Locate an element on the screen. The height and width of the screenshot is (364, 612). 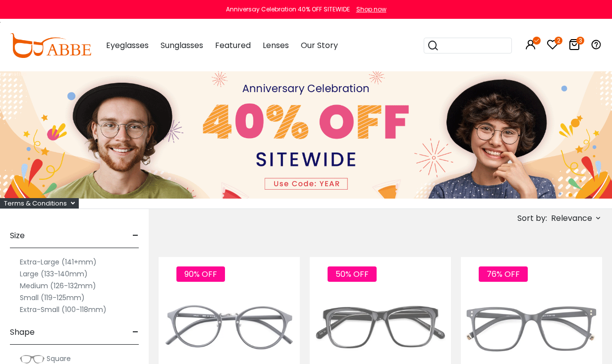
span: 90% OFF is located at coordinates (200, 274).